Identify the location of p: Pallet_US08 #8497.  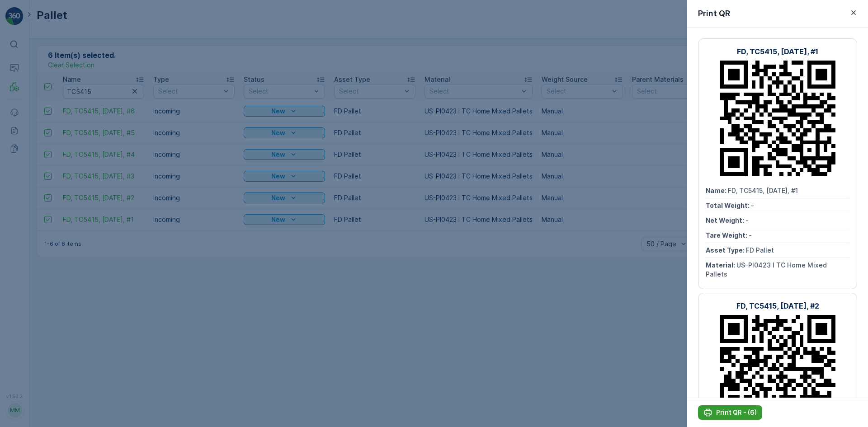
(433, 259).